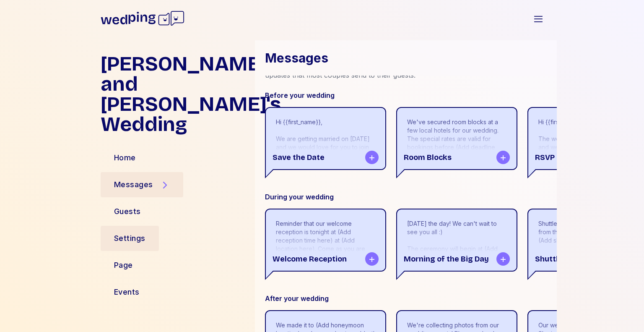  What do you see at coordinates (325, 158) in the screenshot?
I see `div: Save the Date` at bounding box center [325, 158].